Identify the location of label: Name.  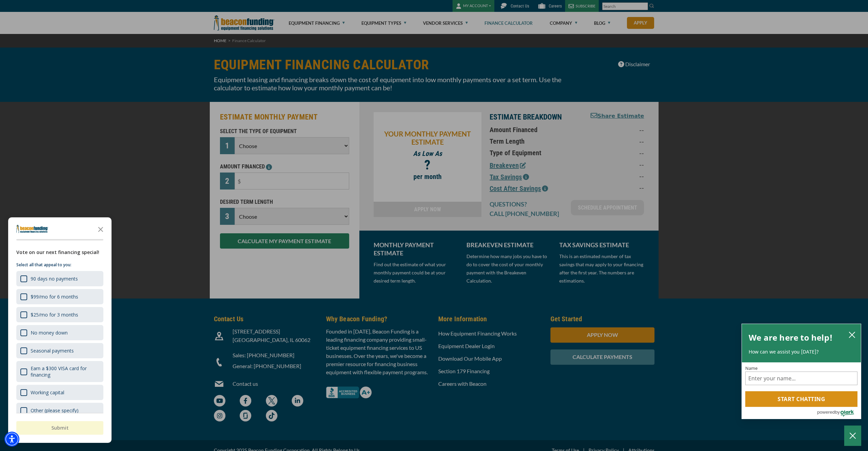
(801, 368).